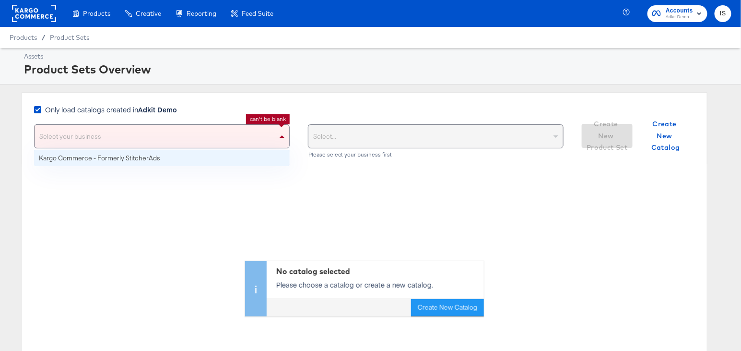 The height and width of the screenshot is (351, 741). What do you see at coordinates (162, 158) in the screenshot?
I see `div: Kargo Commerce - Formerly StitcherAds` at bounding box center [162, 158].